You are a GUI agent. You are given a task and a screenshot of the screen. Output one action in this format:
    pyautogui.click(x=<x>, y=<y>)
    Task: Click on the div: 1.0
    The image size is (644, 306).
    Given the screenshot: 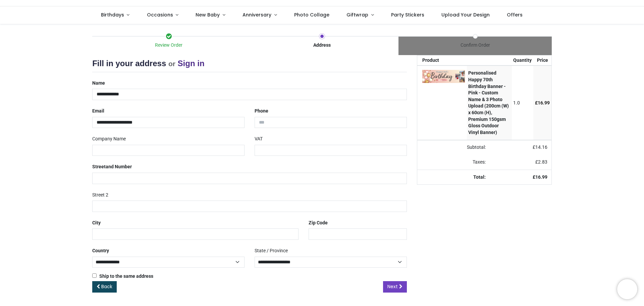 What is the action you would take?
    pyautogui.click(x=522, y=103)
    